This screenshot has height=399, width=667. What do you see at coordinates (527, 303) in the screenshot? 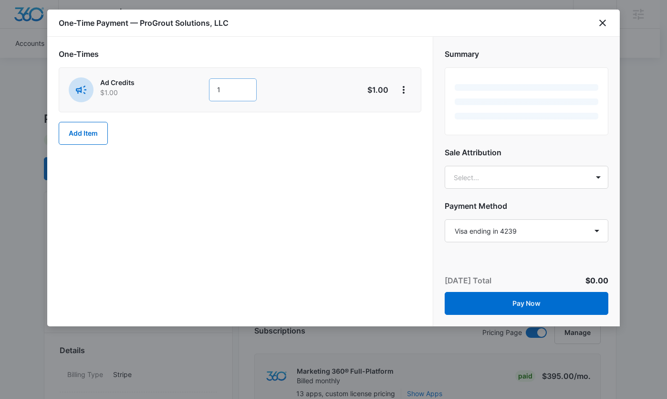
I see `button: Pay Now` at bounding box center [527, 303].